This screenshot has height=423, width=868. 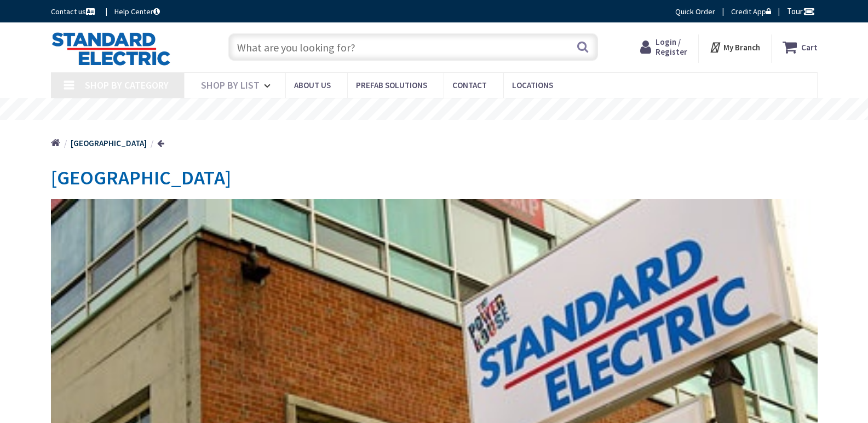 What do you see at coordinates (664, 47) in the screenshot?
I see `a: Login / Register` at bounding box center [664, 47].